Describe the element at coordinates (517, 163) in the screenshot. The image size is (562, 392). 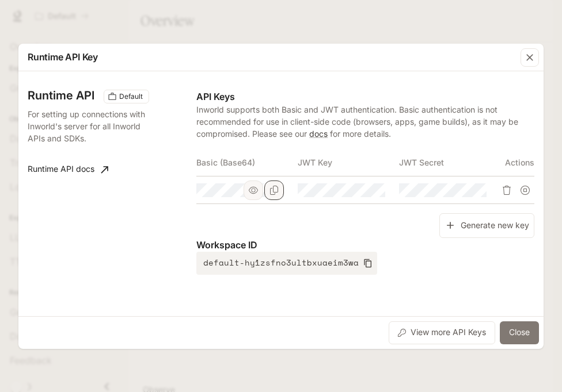
I see `th: Actions` at that location.